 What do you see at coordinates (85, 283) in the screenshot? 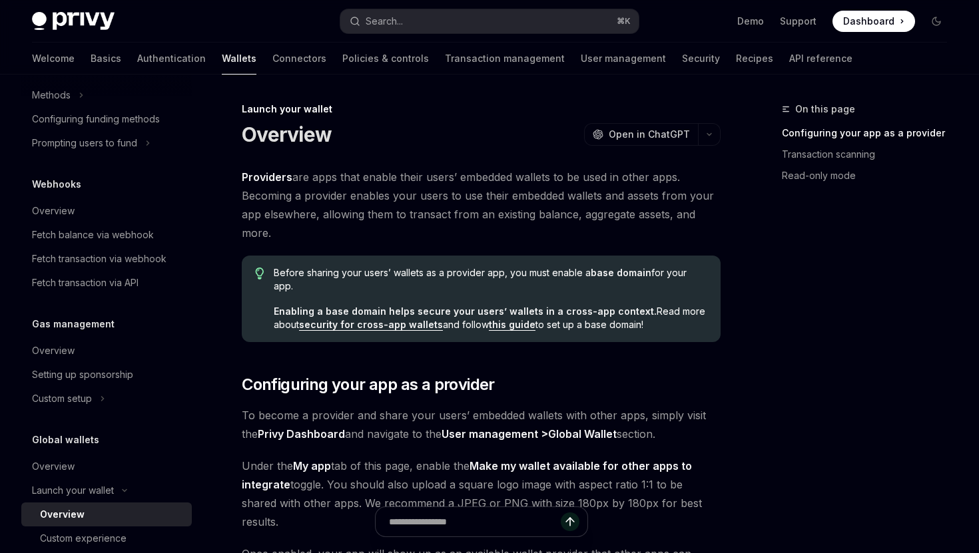
I see `div: Fetch transaction via API` at bounding box center [85, 283].